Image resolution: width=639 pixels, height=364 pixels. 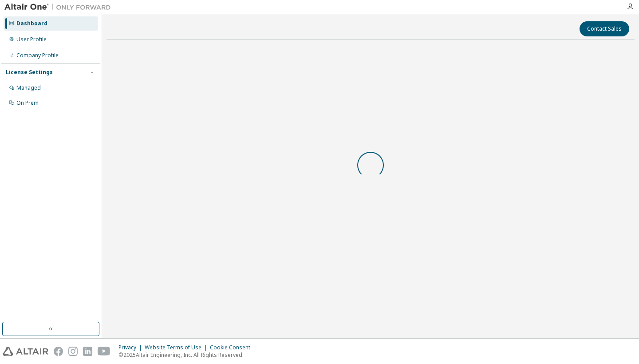 What do you see at coordinates (73, 351) in the screenshot?
I see `img: instagram.svg` at bounding box center [73, 351].